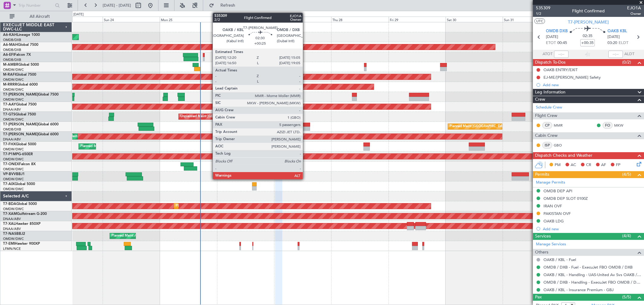  Describe the element at coordinates (531, 19) in the screenshot. I see `div: Sun 31` at that location.